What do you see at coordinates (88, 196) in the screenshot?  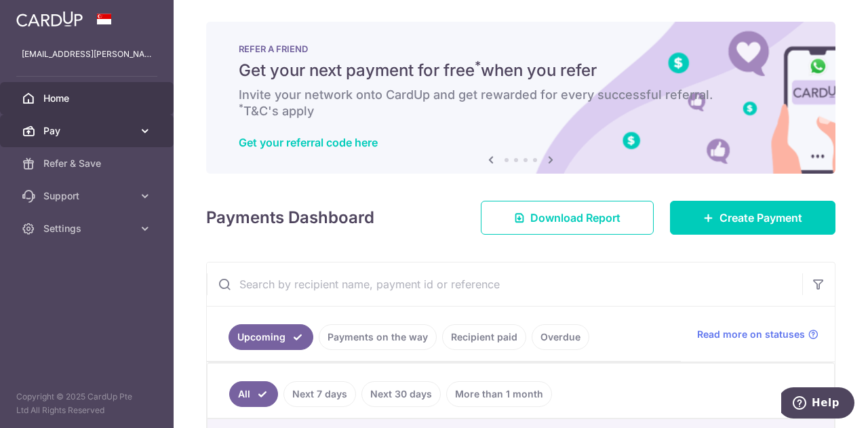 I see `span: Support` at bounding box center [88, 196].